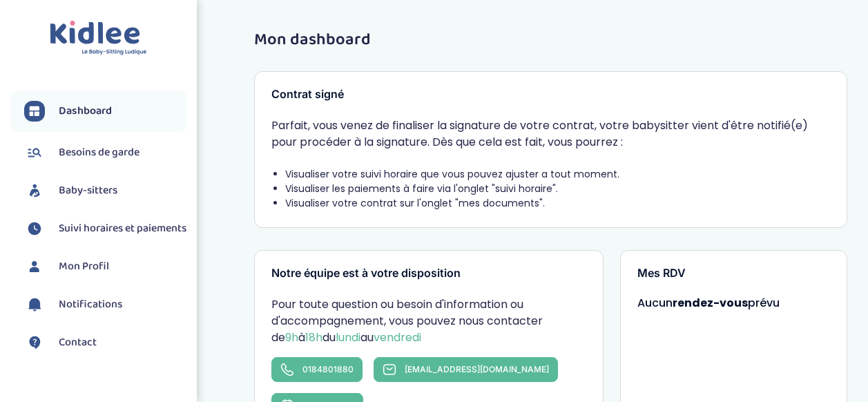 This screenshot has height=402, width=868. Describe the element at coordinates (551, 94) in the screenshot. I see `h3: Contrat signé` at that location.